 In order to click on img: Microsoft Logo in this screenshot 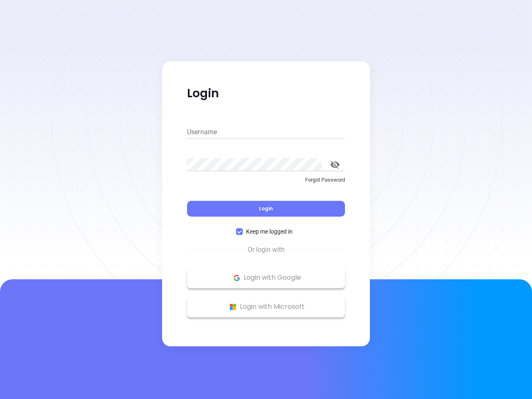, I will do `click(233, 307)`.